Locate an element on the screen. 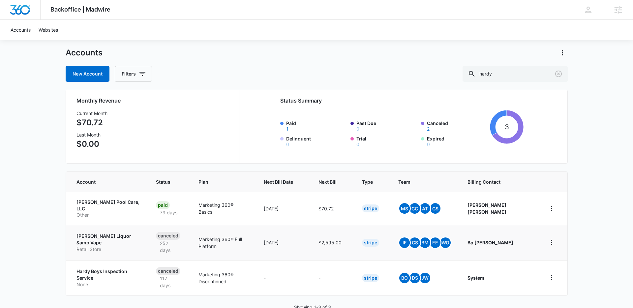 The height and width of the screenshot is (308, 633). a: New Account is located at coordinates (87, 74).